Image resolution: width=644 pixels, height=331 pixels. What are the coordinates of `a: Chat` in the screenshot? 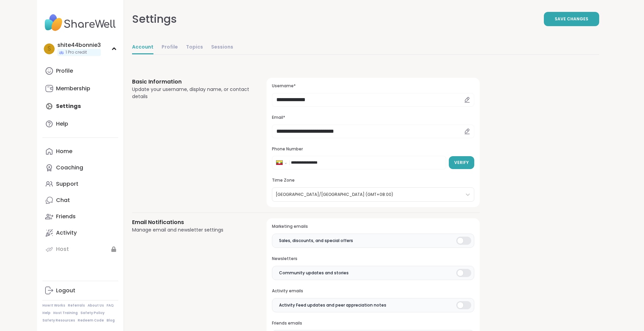 It's located at (80, 200).